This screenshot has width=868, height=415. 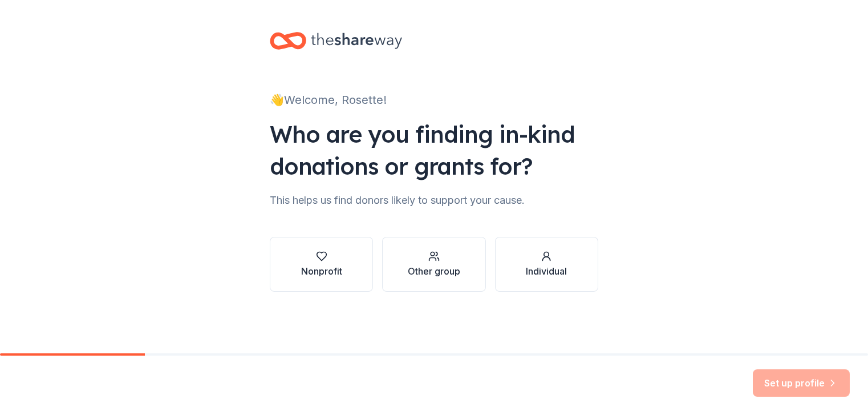 I want to click on button: Nonprofit, so click(x=322, y=264).